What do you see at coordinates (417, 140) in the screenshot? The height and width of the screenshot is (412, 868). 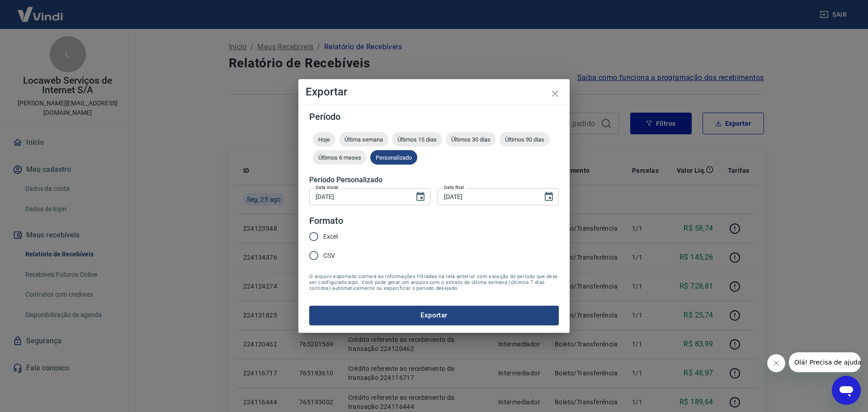 I see `div: Últimos 15 dias` at bounding box center [417, 140].